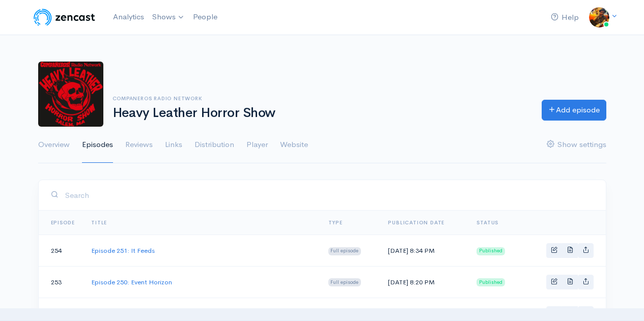 This screenshot has width=644, height=321. Describe the element at coordinates (97, 145) in the screenshot. I see `a: Episodes` at that location.